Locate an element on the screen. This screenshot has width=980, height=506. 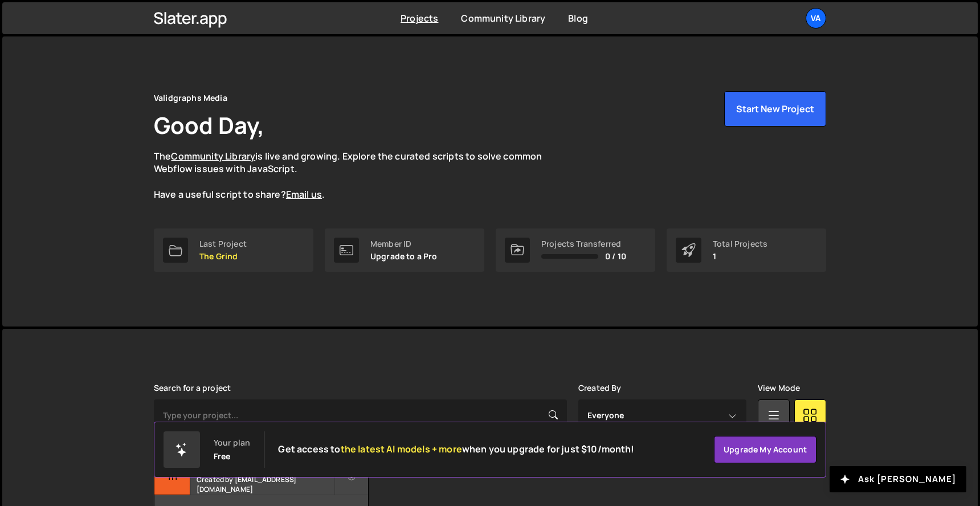
p: The Grind is located at coordinates (222, 256).